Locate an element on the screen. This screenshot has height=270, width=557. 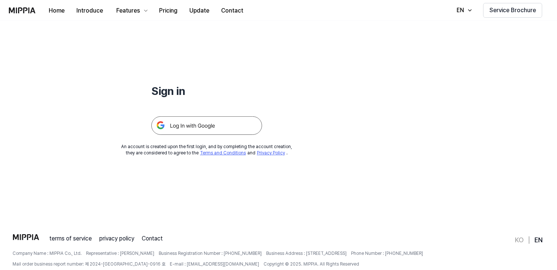
div: Features is located at coordinates (128, 11).